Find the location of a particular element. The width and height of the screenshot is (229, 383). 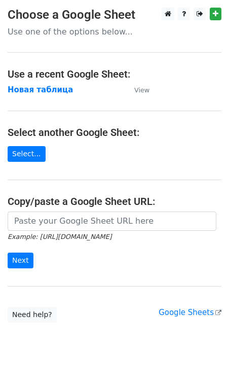

h4: Copy/paste a Google Sheet URL: is located at coordinates (115, 201).